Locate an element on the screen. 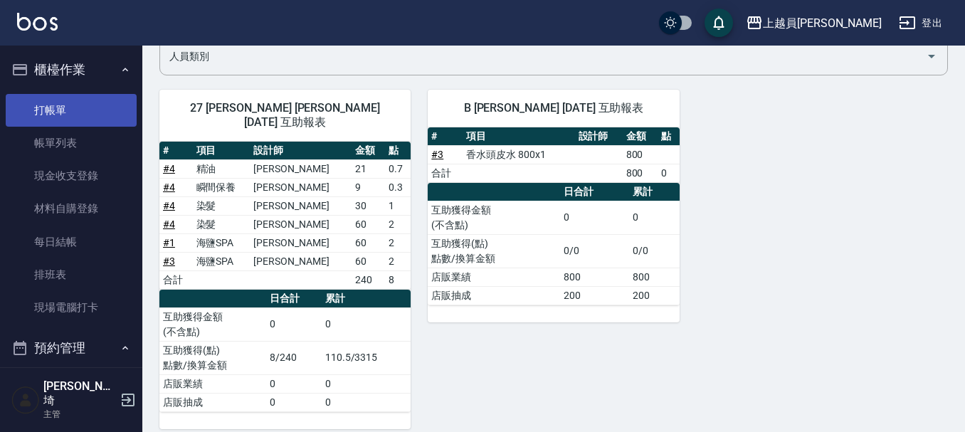  input: 人員名稱 is located at coordinates (543, 56).